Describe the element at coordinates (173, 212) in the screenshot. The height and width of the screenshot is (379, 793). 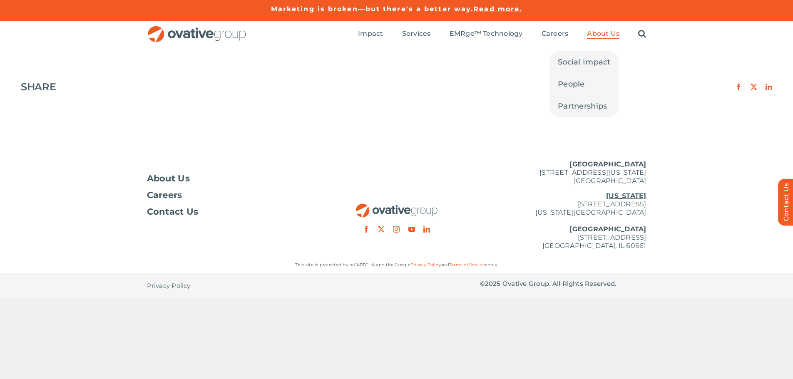
I see `span: Contact Us` at that location.